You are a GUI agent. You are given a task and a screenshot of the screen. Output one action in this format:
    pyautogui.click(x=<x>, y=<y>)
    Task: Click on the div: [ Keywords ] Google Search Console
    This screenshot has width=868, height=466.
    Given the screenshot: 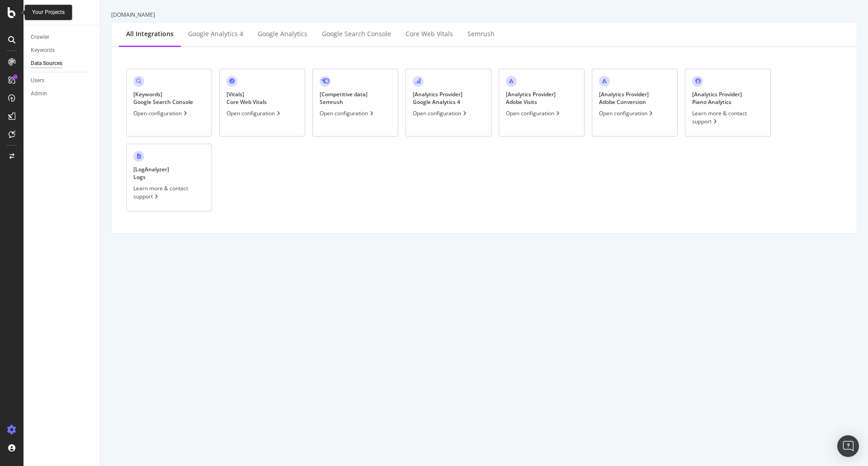 What is the action you would take?
    pyautogui.click(x=163, y=98)
    